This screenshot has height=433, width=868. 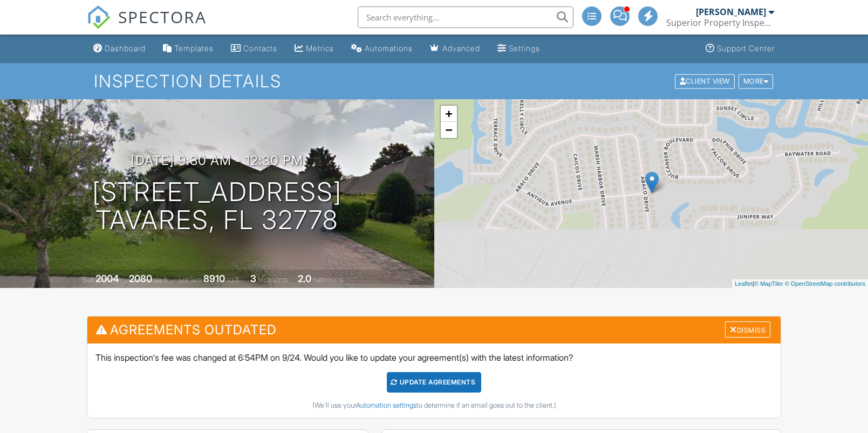 What do you see at coordinates (188, 48) in the screenshot?
I see `a: Templates` at bounding box center [188, 48].